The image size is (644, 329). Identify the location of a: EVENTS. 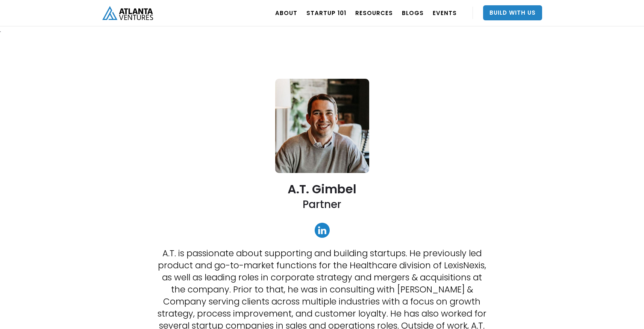
(445, 12).